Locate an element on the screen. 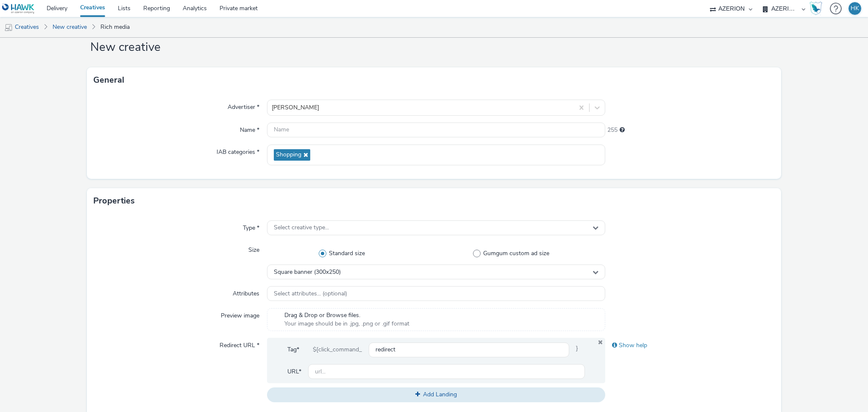  span: Add Landing is located at coordinates (440, 394).